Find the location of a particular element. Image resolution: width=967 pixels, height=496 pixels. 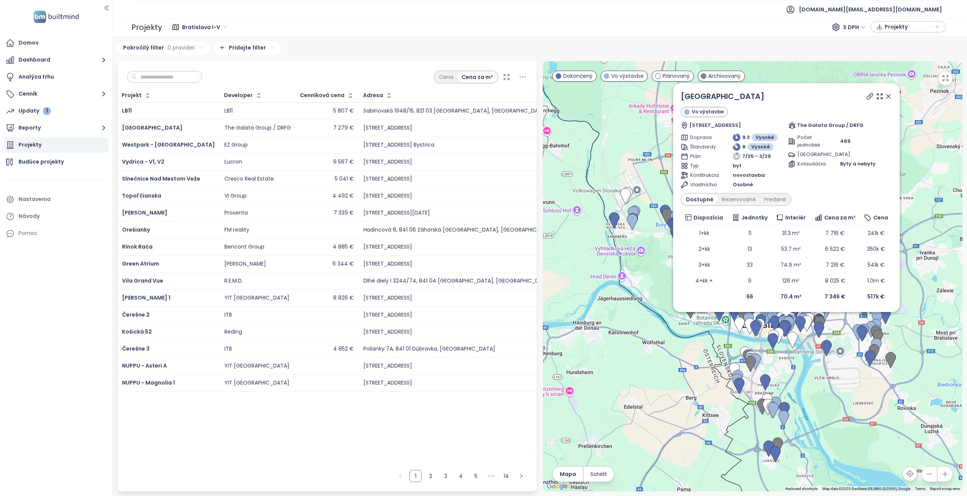

div: Reding is located at coordinates (233, 332).